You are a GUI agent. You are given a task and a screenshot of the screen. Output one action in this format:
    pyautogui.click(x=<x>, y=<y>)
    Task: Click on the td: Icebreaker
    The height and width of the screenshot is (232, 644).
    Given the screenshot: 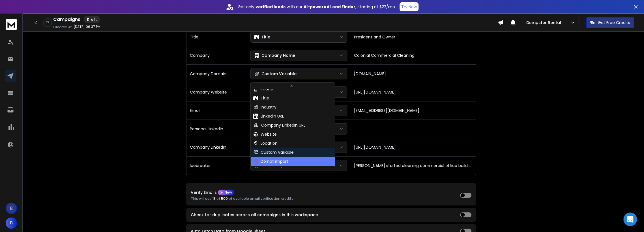 What is the action you would take?
    pyautogui.click(x=217, y=165)
    